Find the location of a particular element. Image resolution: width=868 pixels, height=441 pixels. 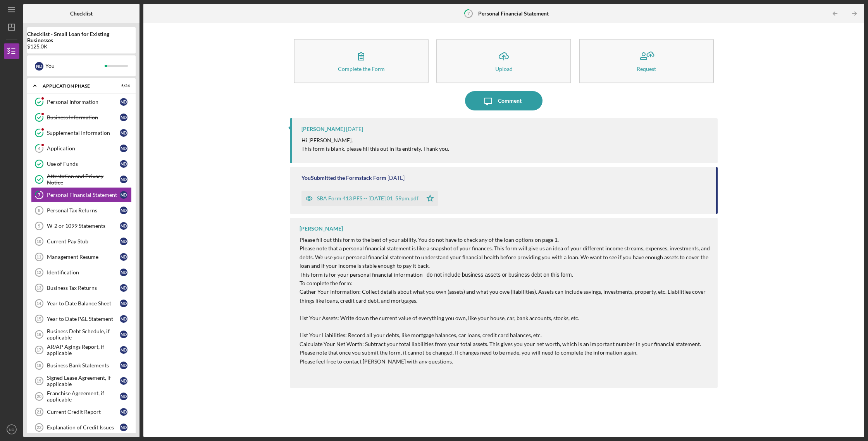

div: 5 / 24 is located at coordinates (123, 86).